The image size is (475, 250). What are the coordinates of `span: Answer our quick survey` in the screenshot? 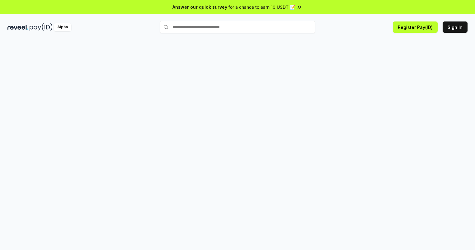 It's located at (200, 7).